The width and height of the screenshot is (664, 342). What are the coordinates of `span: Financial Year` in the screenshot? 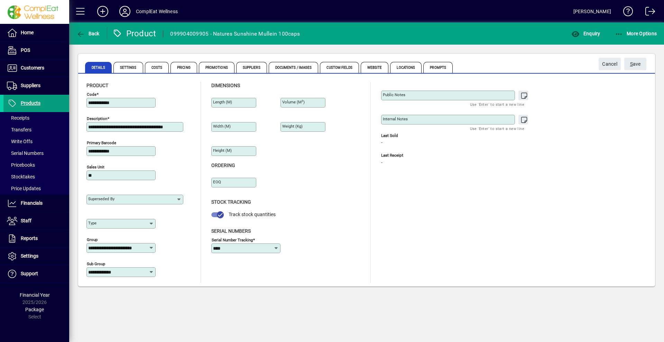 It's located at (35, 295).